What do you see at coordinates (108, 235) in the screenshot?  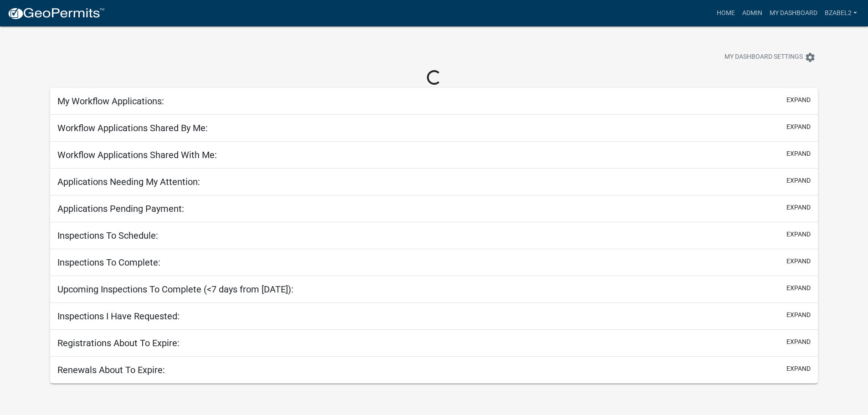 I see `h5: Inspections To Schedule:` at bounding box center [108, 235].